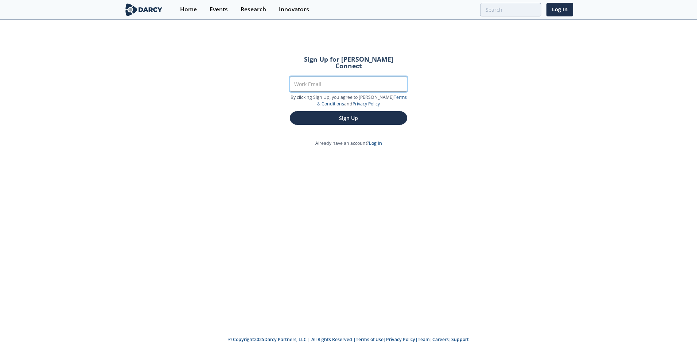 This screenshot has width=697, height=348. I want to click on input: Work Email, so click(348, 84).